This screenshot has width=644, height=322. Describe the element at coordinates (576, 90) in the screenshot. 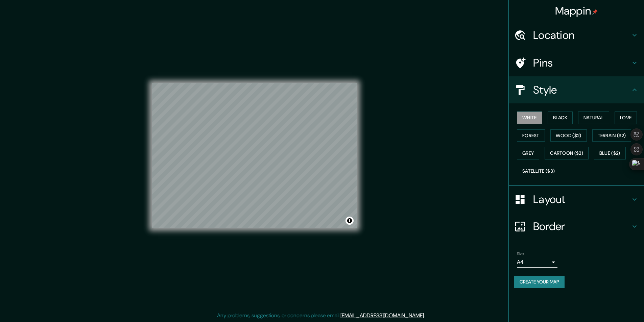

I see `div: Style` at that location.